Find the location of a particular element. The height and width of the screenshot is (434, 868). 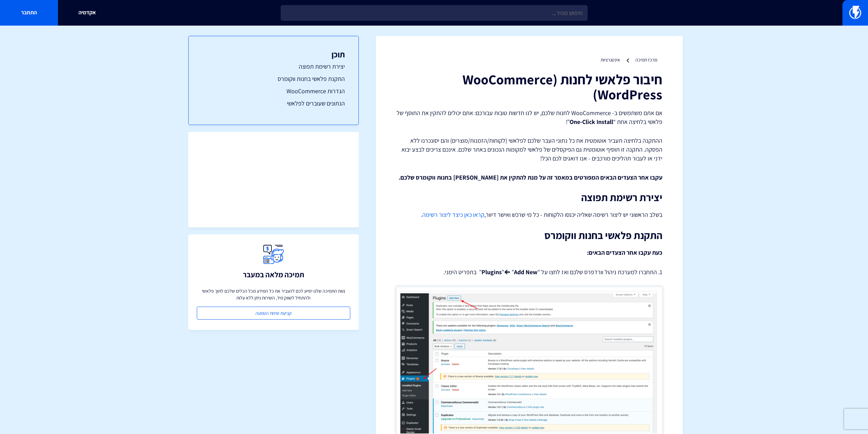

input: חיפוש מהיר... is located at coordinates (434, 13).